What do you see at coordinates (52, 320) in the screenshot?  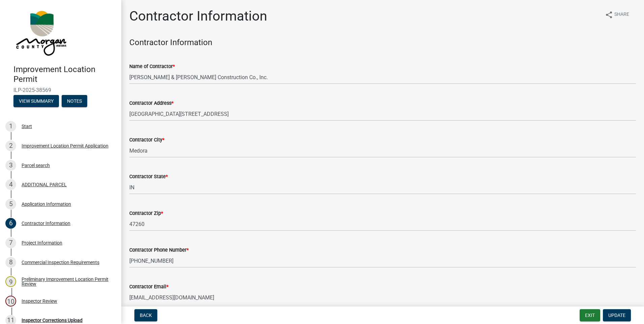 I see `div: Inspector Corrections Upload` at bounding box center [52, 320].